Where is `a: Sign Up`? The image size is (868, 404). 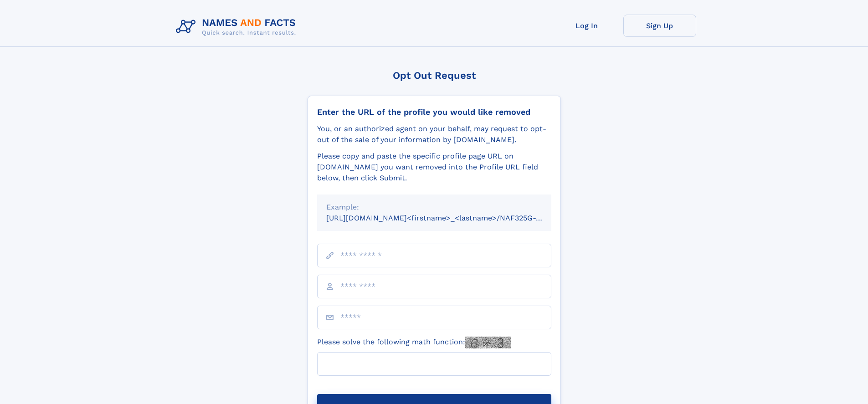 a: Sign Up is located at coordinates (660, 25).